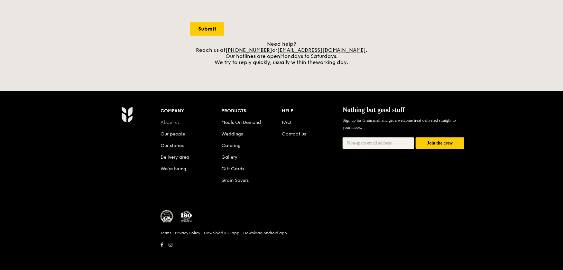 Image resolution: width=563 pixels, height=270 pixels. I want to click on span: Sign up for Grain mail and get a welcome treat delivered straight to your inbox., so click(399, 123).